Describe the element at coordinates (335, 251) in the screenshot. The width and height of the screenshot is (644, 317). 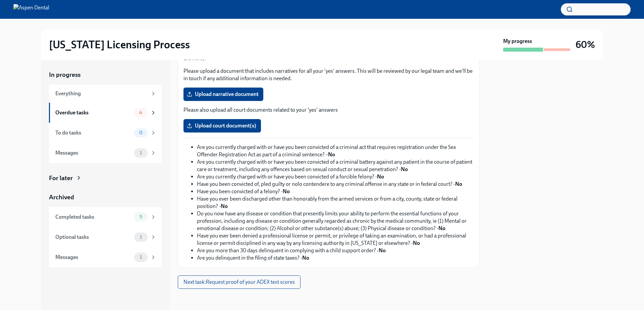
I see `li: Are you more than 30 days delinquent in complying with a child support order? -` at that location.